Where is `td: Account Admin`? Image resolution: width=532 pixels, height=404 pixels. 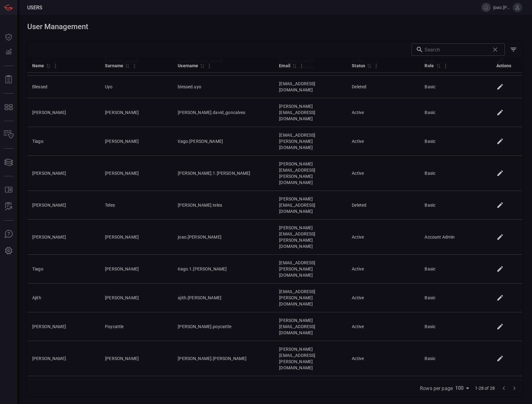 td: Account Admin is located at coordinates (456, 237).